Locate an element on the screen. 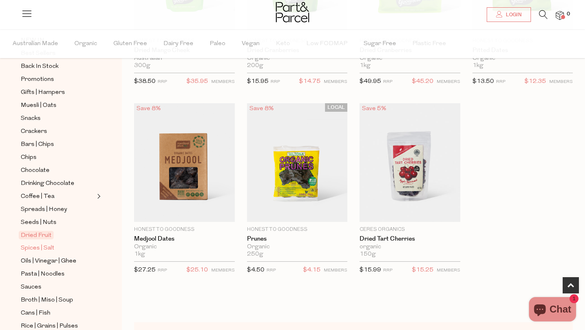 This screenshot has height=330, width=585. span: $13.50 is located at coordinates (483, 81).